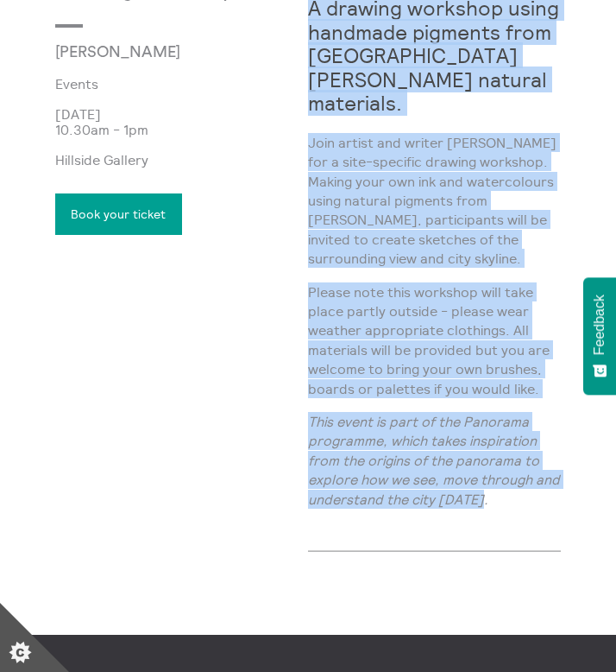 Image resolution: width=616 pixels, height=672 pixels. Describe the element at coordinates (600, 325) in the screenshot. I see `span: Feedback` at that location.